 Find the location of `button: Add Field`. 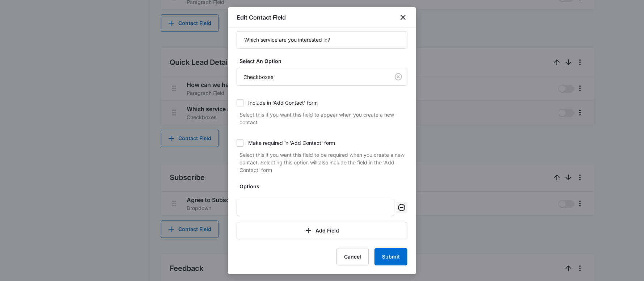

button: Add Field is located at coordinates (322, 230).